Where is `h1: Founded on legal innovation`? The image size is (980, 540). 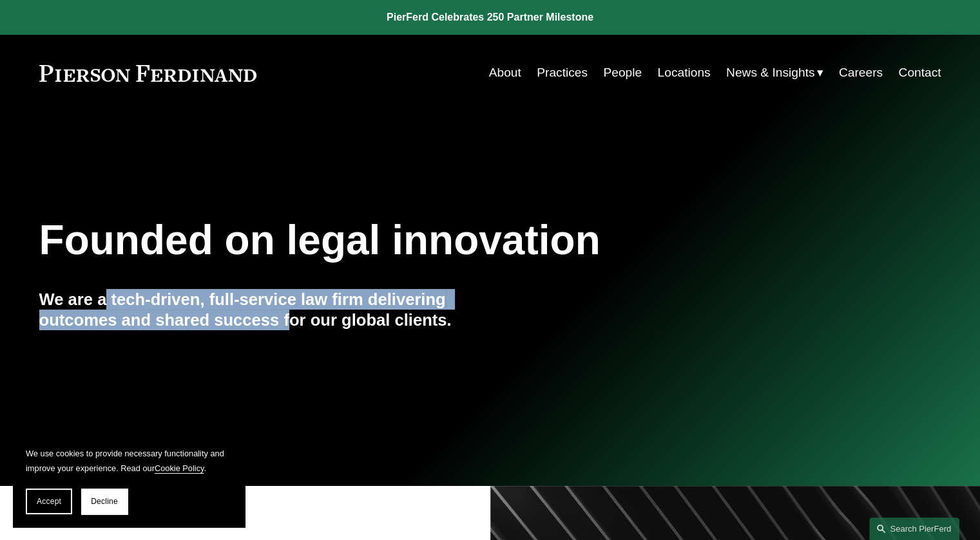
h1: Founded on legal innovation is located at coordinates (415, 240).